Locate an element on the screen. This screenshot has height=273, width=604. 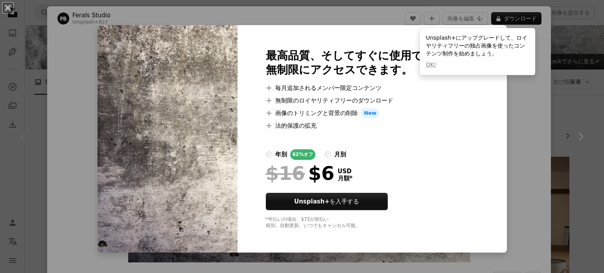
div: 年別 is located at coordinates (281, 155).